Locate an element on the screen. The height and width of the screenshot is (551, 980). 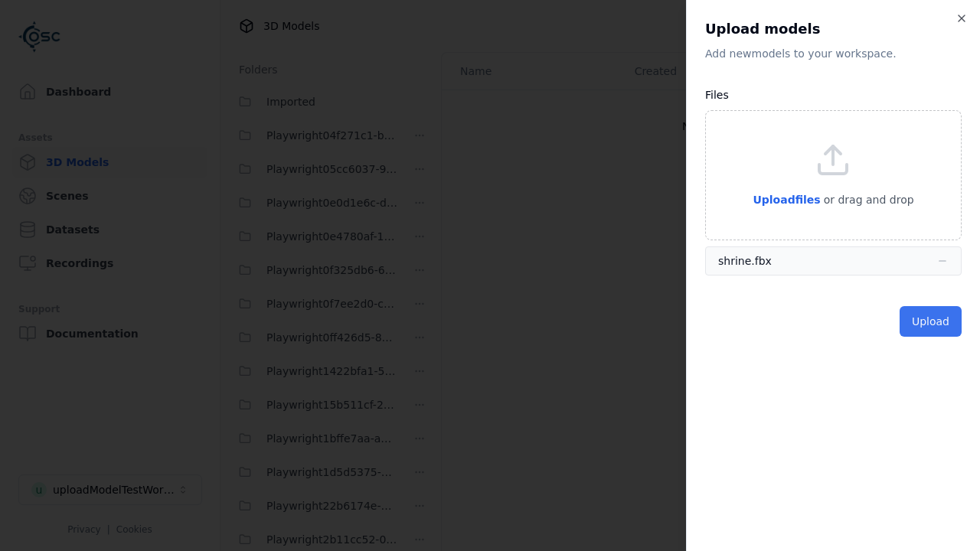
button: Upload is located at coordinates (930, 321).